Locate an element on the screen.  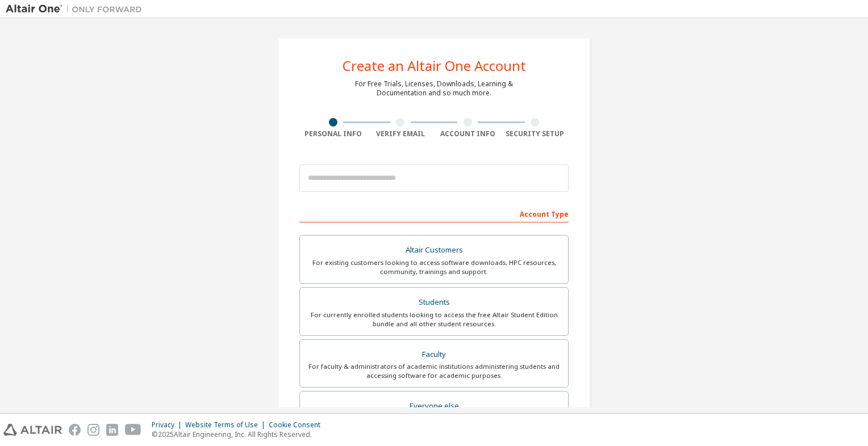
div: Cookie Consent is located at coordinates (298, 425).